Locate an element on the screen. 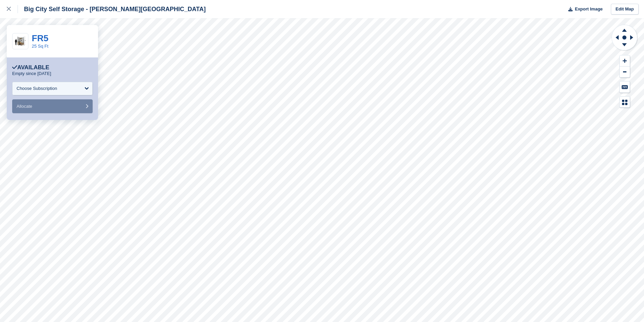 This screenshot has height=322, width=644. button: Map Legend is located at coordinates (624, 102).